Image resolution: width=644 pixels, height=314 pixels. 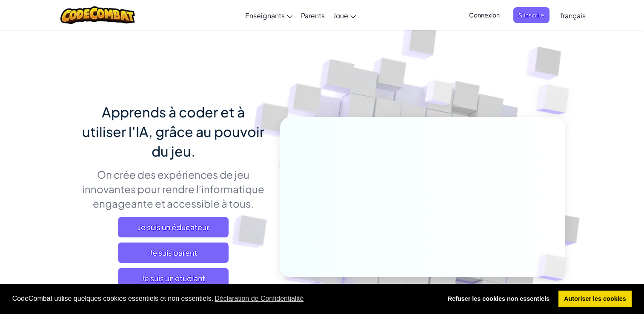 What do you see at coordinates (313, 15) in the screenshot?
I see `a: Parents` at bounding box center [313, 15].